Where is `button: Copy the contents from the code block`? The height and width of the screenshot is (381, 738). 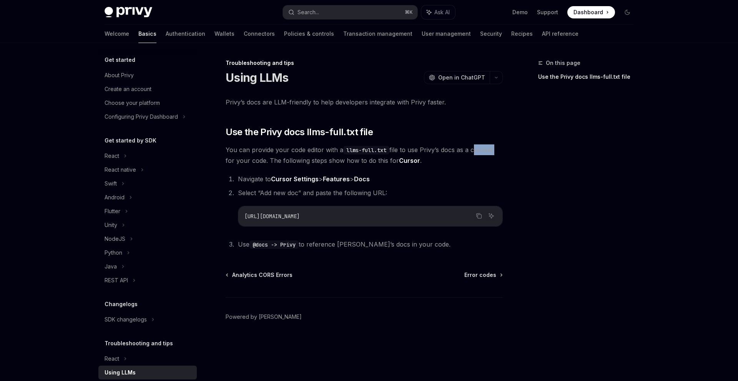
button: Copy the contents from the code block is located at coordinates (479, 216).